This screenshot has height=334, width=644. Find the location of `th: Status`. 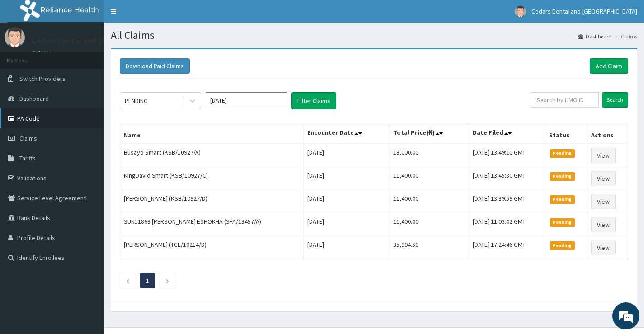

th: Status is located at coordinates (566, 134).